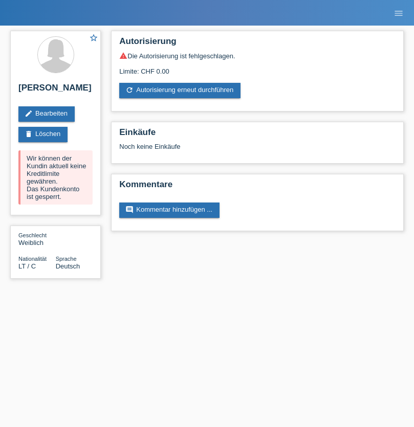 The width and height of the screenshot is (414, 427). What do you see at coordinates (47, 114) in the screenshot?
I see `a: editBearbeiten` at bounding box center [47, 114].